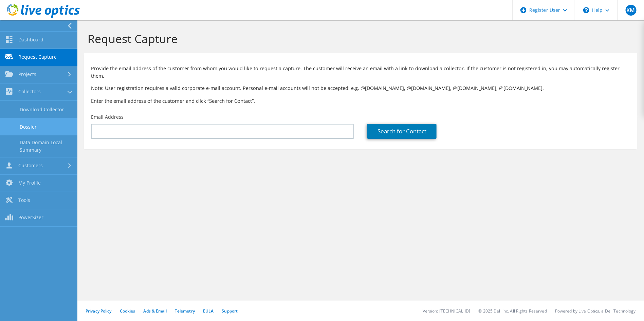  I want to click on li: © 2025 Dell Inc. All Rights Reserved, so click(513, 311).